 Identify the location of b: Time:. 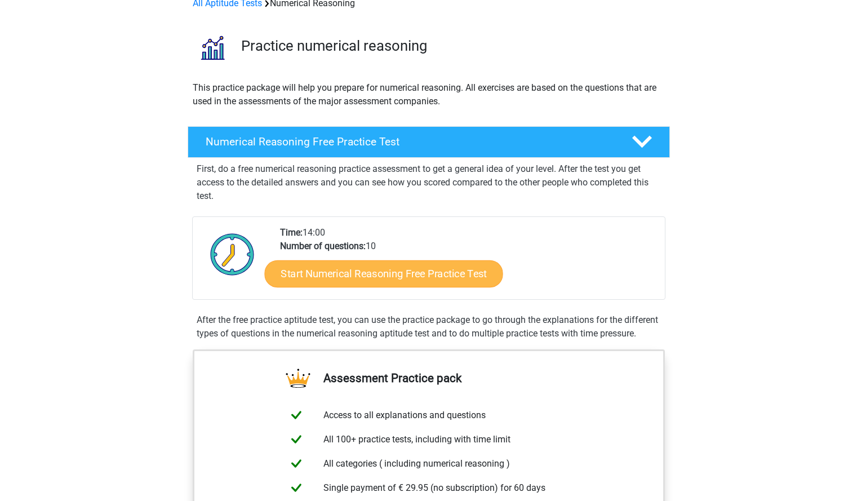
(291, 232).